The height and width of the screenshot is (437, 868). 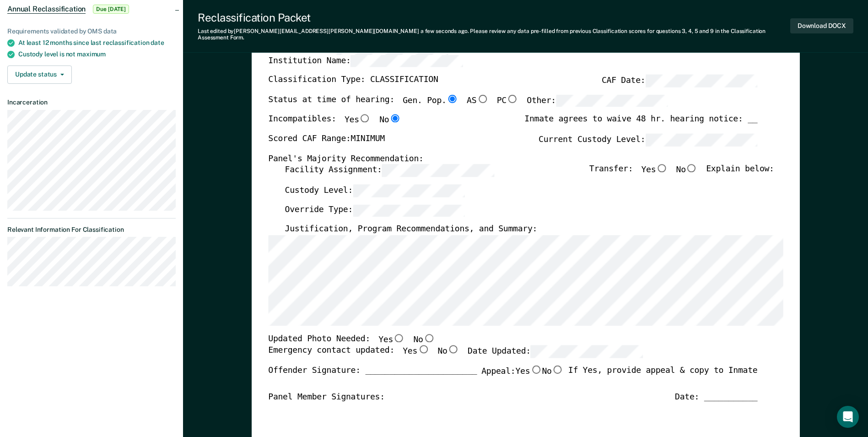 I want to click on label: Scored CAF Range: MINIMUM, so click(x=326, y=139).